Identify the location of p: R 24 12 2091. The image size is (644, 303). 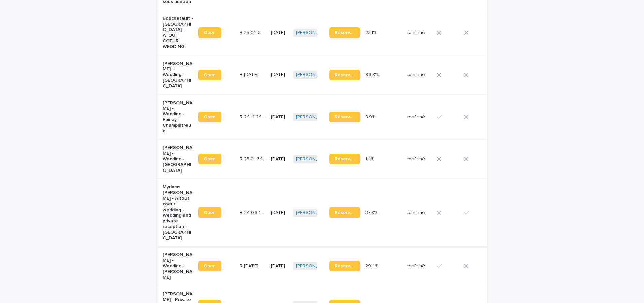
(250, 266).